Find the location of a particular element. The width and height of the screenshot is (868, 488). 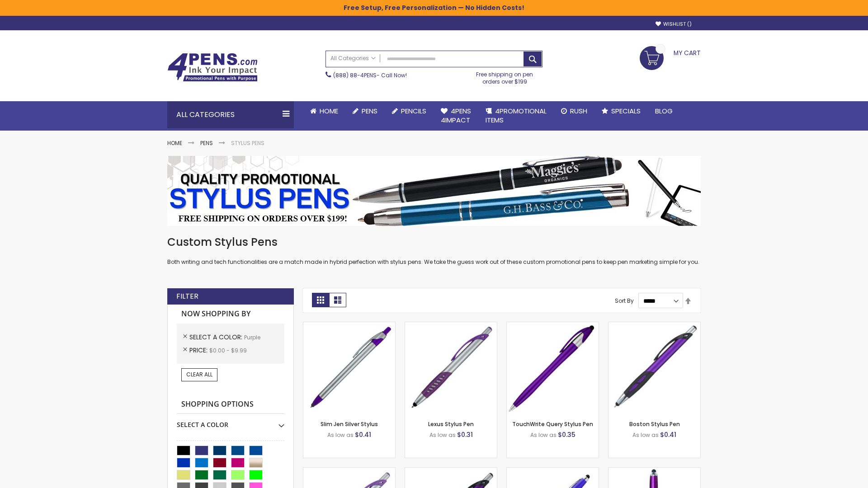

a: Slim Jen Silver Stylus is located at coordinates (349, 423).